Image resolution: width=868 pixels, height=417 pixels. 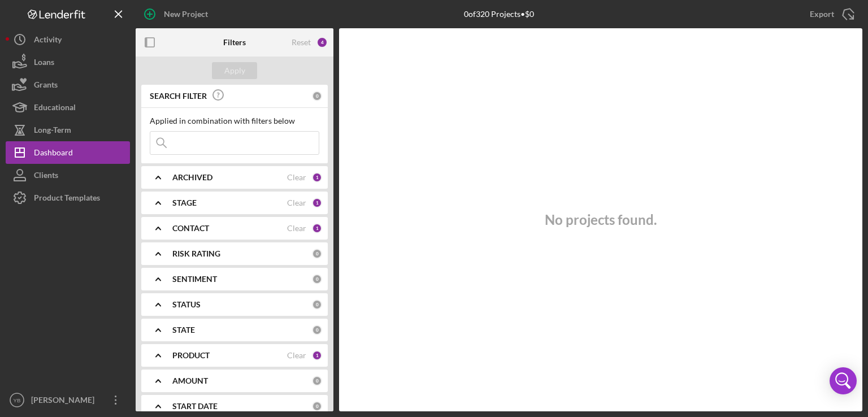 What do you see at coordinates (235, 42) in the screenshot?
I see `b: Filters` at bounding box center [235, 42].